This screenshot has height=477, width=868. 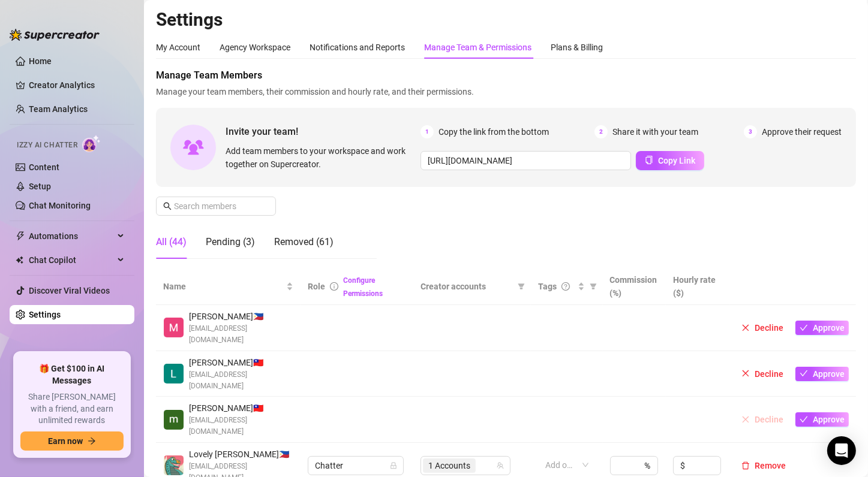 What do you see at coordinates (173, 327) in the screenshot?
I see `img: Mark Dolar` at bounding box center [173, 327].